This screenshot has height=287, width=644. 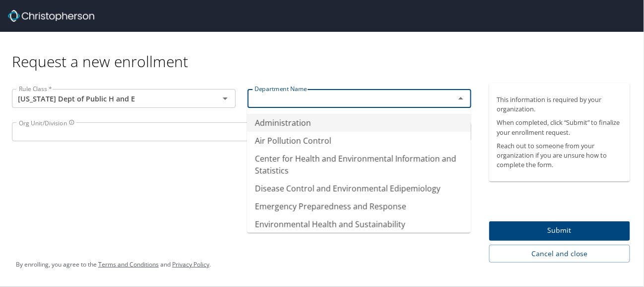 I want to click on button: Open, so click(x=225, y=99).